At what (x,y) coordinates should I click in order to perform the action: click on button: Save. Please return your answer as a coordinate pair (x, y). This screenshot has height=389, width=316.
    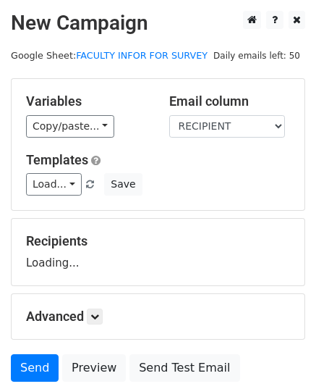
    Looking at the image, I should click on (123, 184).